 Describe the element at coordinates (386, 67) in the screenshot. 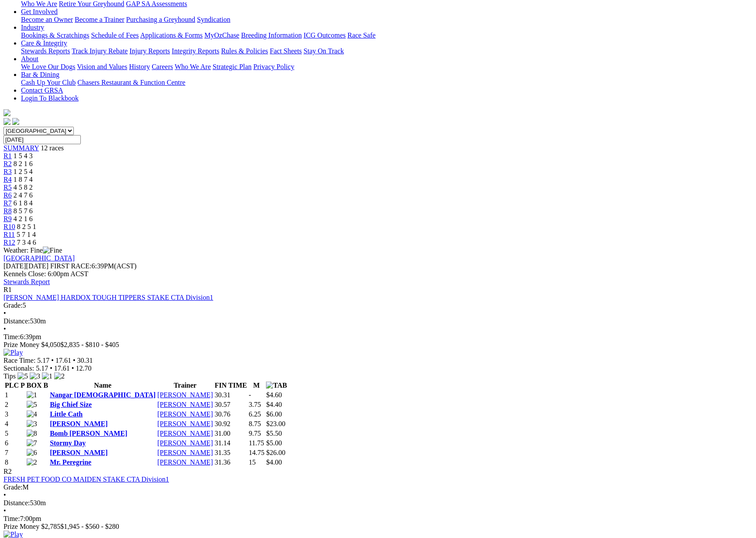

I see `div: About` at that location.